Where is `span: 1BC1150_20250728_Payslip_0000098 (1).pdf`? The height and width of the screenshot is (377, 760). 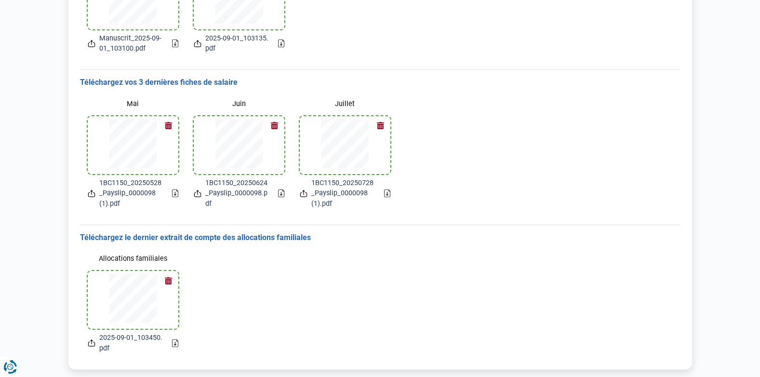 span: 1BC1150_20250728_Payslip_0000098 (1).pdf is located at coordinates (344, 193).